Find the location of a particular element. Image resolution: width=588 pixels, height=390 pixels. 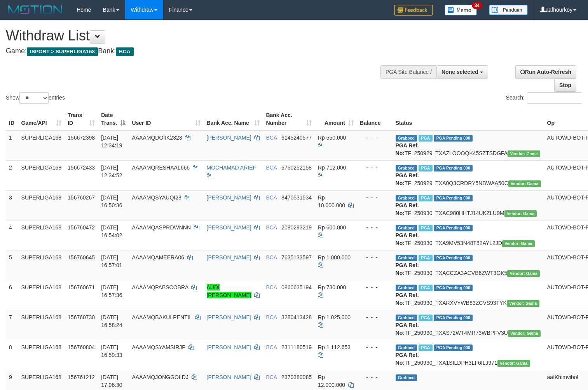

td: 1 is located at coordinates (12, 146).